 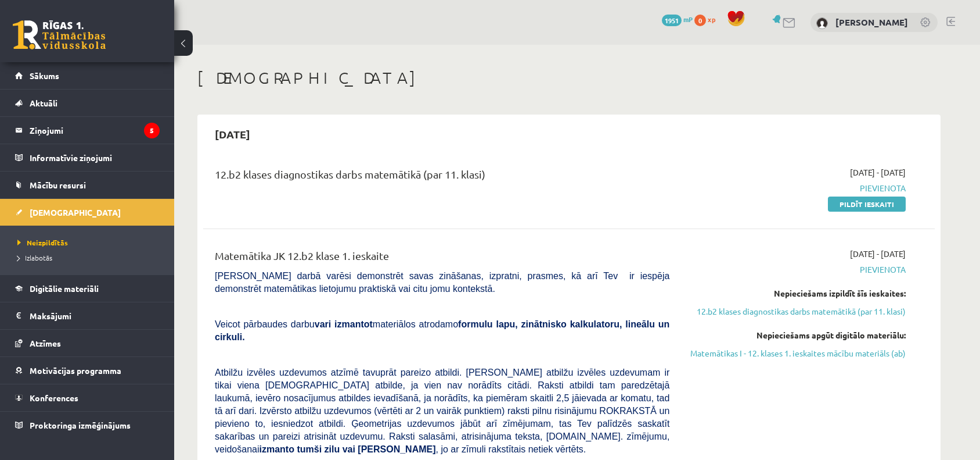 What do you see at coordinates (688, 19) in the screenshot?
I see `span: mP` at bounding box center [688, 19].